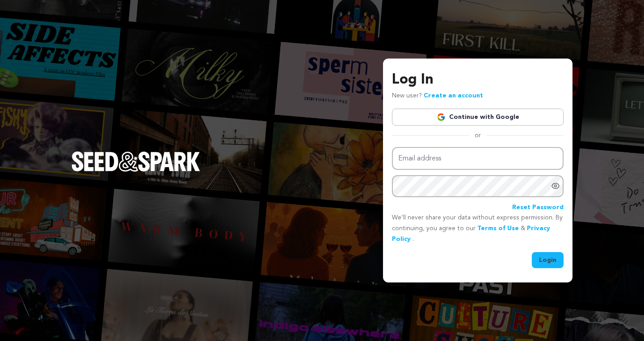 The image size is (644, 341). Describe the element at coordinates (478, 158) in the screenshot. I see `input: Email address` at that location.